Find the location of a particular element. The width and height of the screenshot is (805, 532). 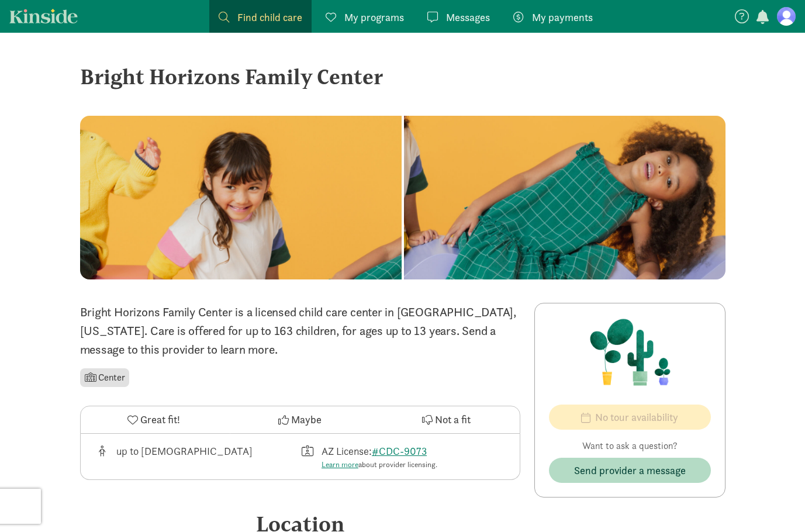

button: Not a fit is located at coordinates (446, 420).